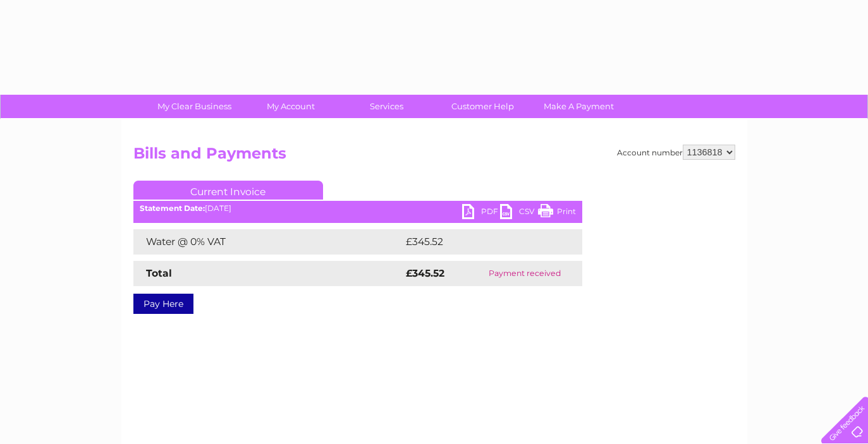 The height and width of the screenshot is (444, 868). What do you see at coordinates (676, 152) in the screenshot?
I see `div: Account number` at bounding box center [676, 152].